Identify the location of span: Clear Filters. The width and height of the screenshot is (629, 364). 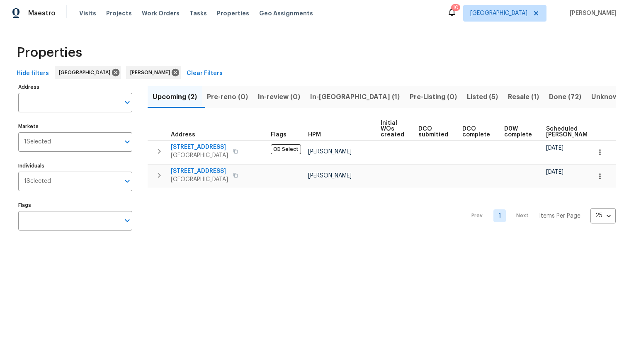
(205, 73).